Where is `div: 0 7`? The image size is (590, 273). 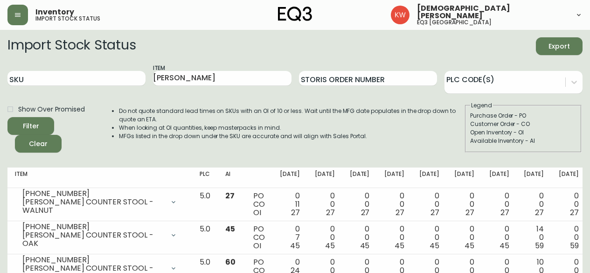
div: 0 7 is located at coordinates (289, 237).